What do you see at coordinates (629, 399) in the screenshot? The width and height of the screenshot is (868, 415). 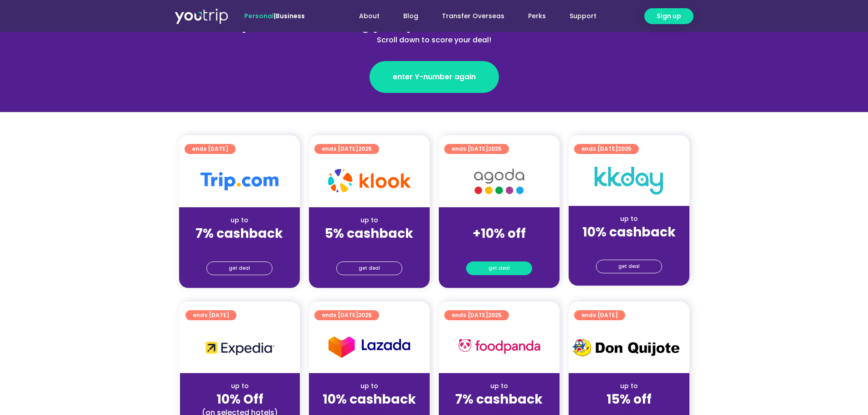 I see `strong: 15% off` at bounding box center [629, 399].